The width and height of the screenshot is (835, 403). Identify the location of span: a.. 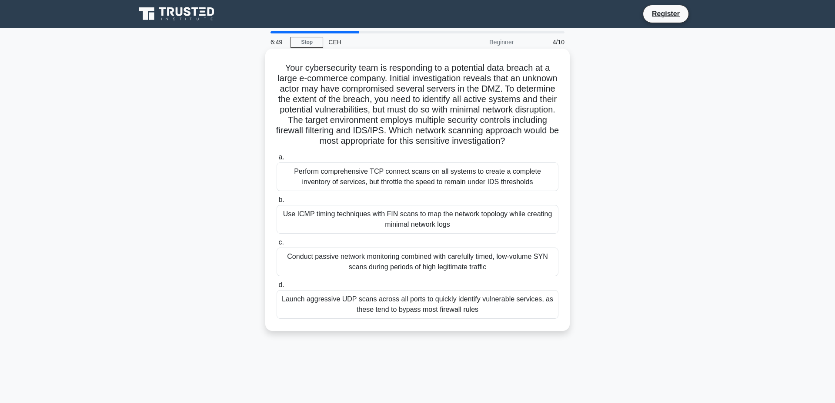
(281, 157).